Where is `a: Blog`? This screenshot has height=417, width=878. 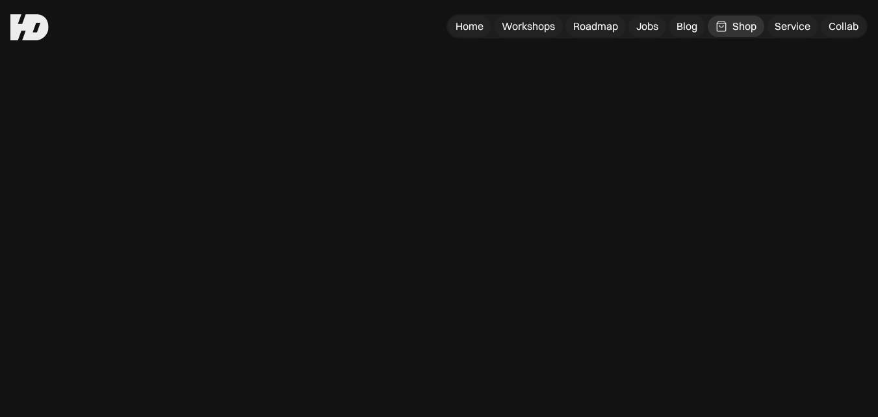
a: Blog is located at coordinates (687, 26).